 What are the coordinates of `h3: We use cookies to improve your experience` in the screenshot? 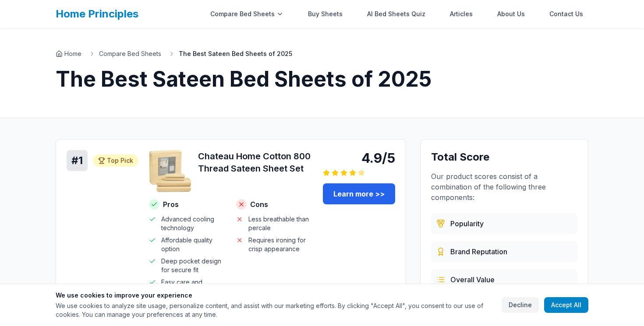 It's located at (275, 295).